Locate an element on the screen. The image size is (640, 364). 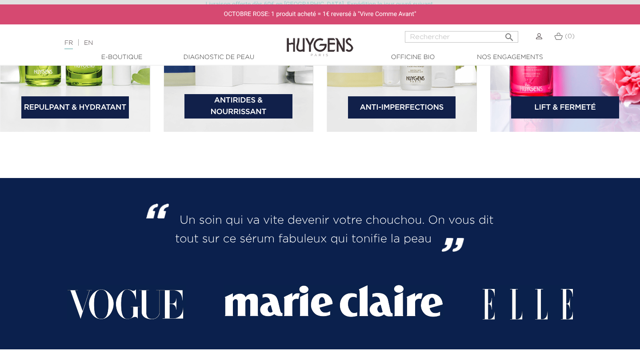
a: FR is located at coordinates (69, 44).